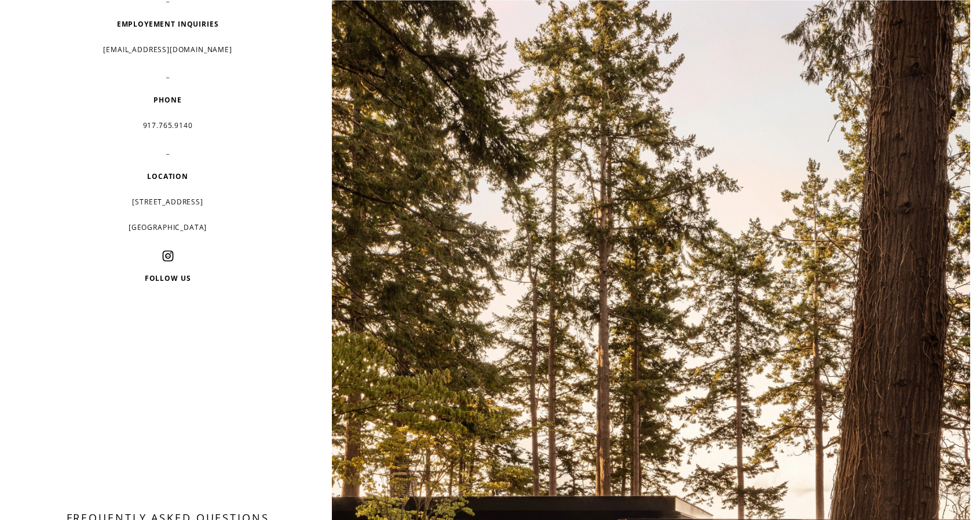 Image resolution: width=980 pixels, height=520 pixels. What do you see at coordinates (168, 23) in the screenshot?
I see `strong: EMPLOYEMENT INQUIRIES` at bounding box center [168, 23].